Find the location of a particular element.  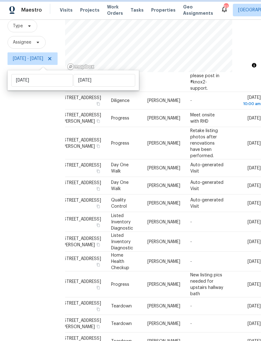

span: Projects is located at coordinates (90, 10).